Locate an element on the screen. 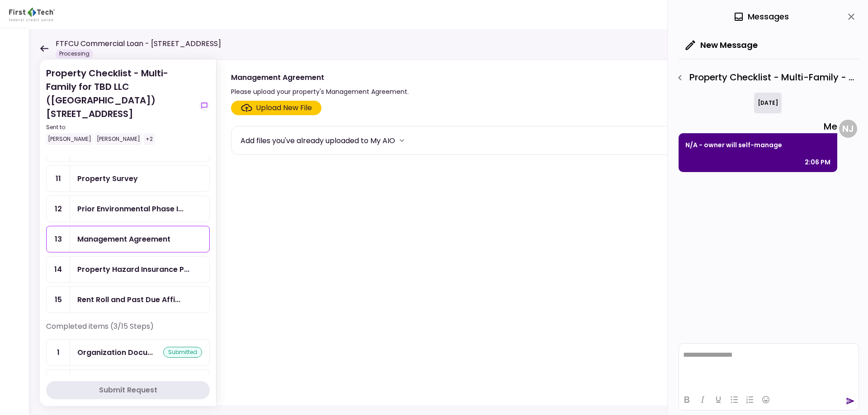  p: N/A - owner will self-manage is located at coordinates (757, 145).